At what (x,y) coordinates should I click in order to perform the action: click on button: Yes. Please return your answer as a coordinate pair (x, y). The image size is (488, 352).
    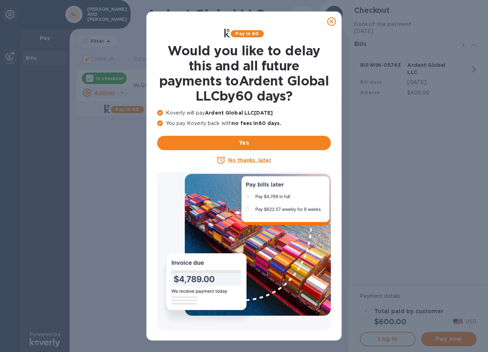
    Looking at the image, I should click on (244, 143).